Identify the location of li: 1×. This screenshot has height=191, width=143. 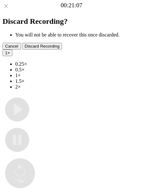
(78, 76).